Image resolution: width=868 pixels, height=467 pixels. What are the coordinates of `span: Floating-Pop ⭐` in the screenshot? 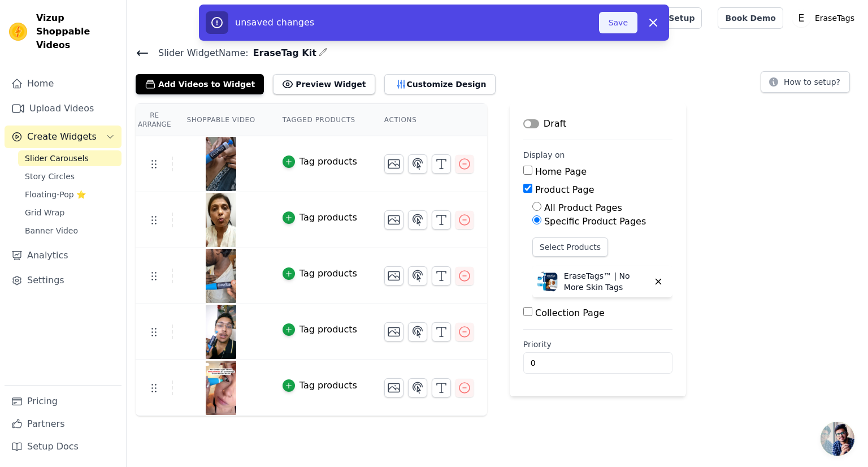 It's located at (56, 195).